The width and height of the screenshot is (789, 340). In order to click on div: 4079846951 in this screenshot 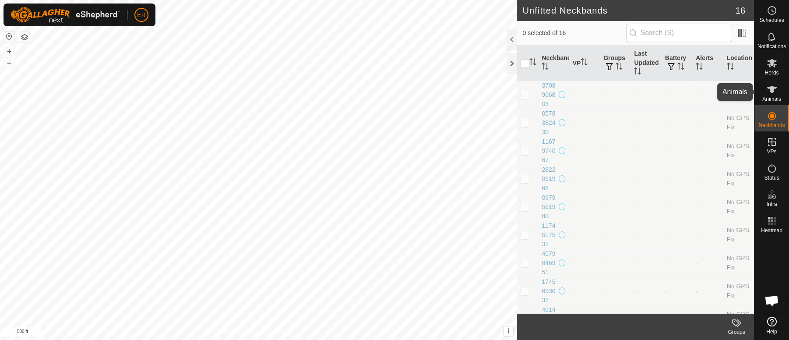, I will do `click(549, 263)`.